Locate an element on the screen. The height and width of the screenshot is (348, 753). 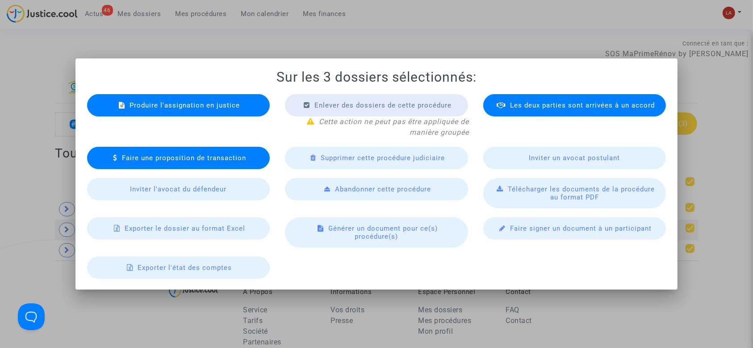
span: Inviter un avocat postulant is located at coordinates (575, 158).